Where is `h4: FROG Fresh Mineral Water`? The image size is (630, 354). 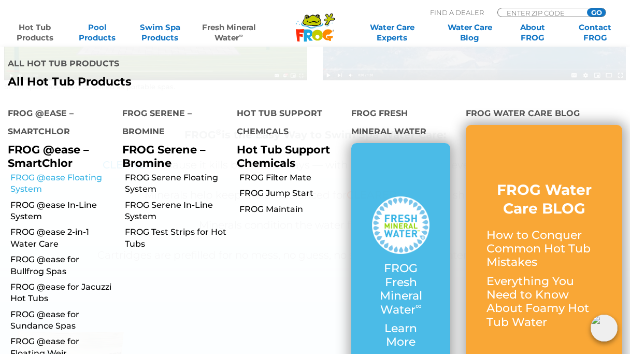 h4: FROG Fresh Mineral Water is located at coordinates (400, 123).